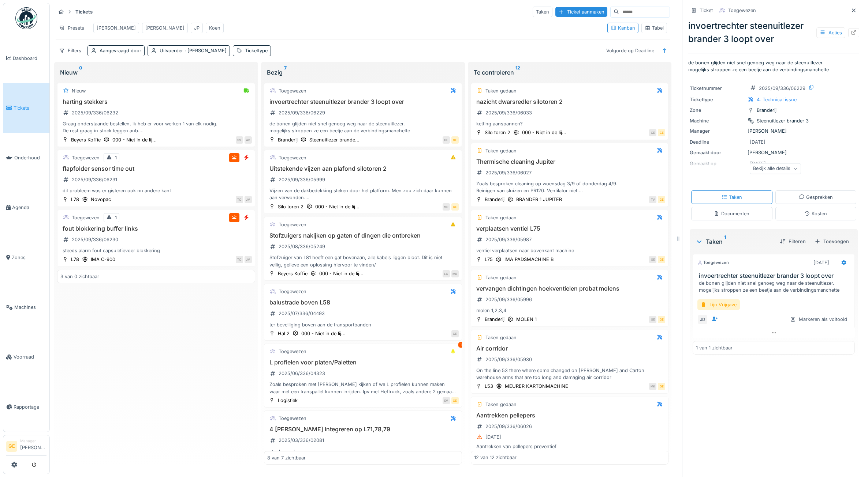  Describe the element at coordinates (302, 179) in the screenshot. I see `div: 2025/09/336/05999` at that location.